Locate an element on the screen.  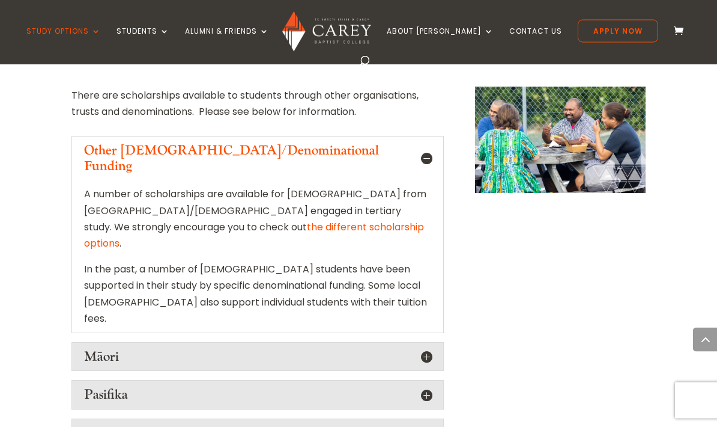
h5: Māori is located at coordinates (257, 357).